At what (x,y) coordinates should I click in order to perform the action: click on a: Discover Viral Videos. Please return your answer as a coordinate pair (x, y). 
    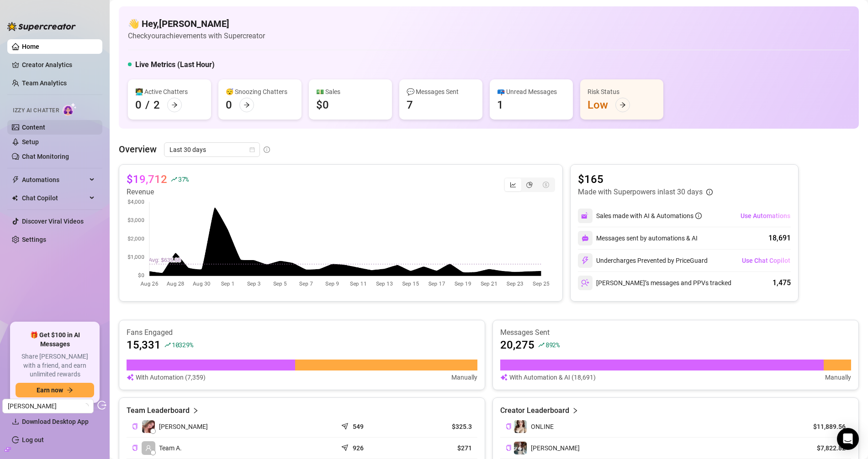
    Looking at the image, I should click on (53, 221).